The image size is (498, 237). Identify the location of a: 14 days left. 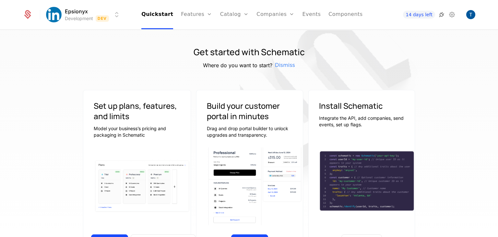
(419, 15).